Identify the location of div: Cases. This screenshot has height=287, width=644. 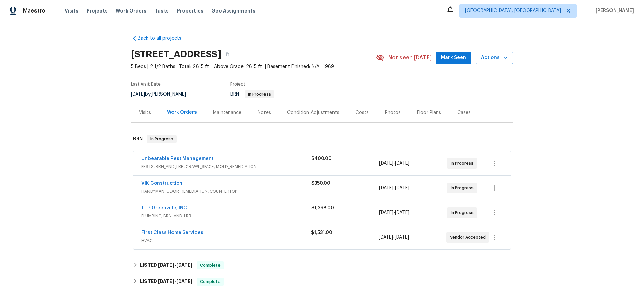
(464, 112).